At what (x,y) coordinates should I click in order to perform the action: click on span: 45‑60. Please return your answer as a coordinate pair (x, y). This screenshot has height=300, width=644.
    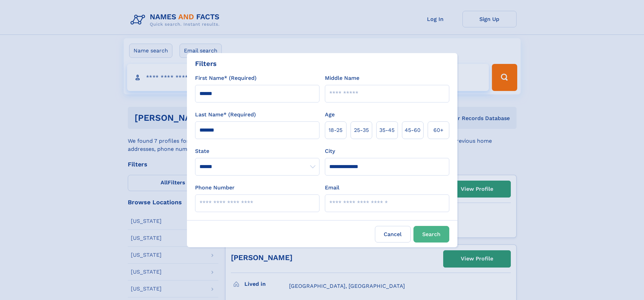
    Looking at the image, I should click on (412, 130).